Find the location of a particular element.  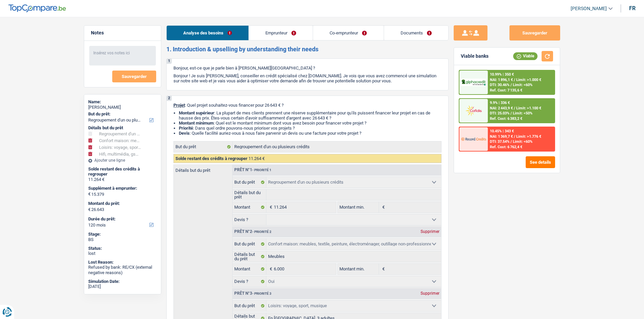

div: Lost Reason: is located at coordinates (122, 262).